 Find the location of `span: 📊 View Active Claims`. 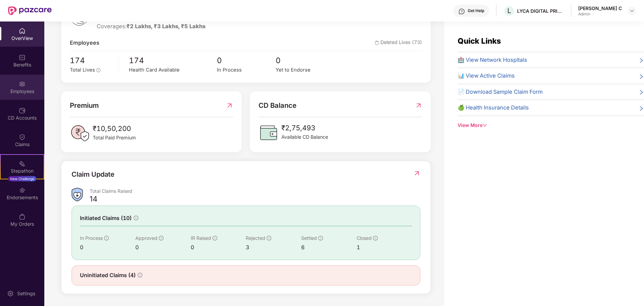

span: 📊 View Active Claims is located at coordinates (486, 76).